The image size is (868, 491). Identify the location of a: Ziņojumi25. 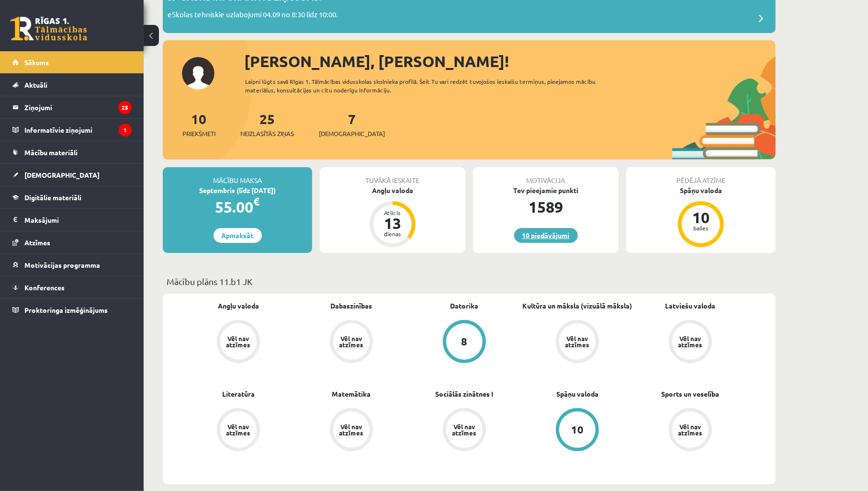
(72, 107).